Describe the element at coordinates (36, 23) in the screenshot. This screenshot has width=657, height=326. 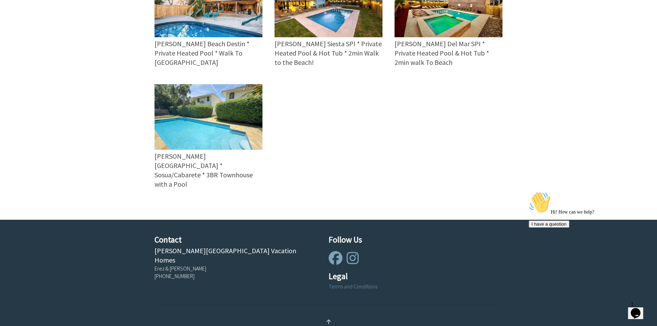
I see `span: Hi! How can we help?` at that location.